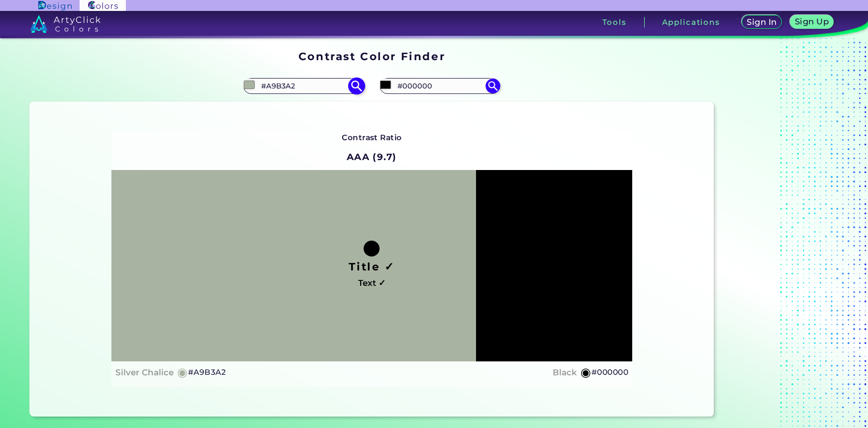  What do you see at coordinates (614, 22) in the screenshot?
I see `h3: Tools` at bounding box center [614, 22].